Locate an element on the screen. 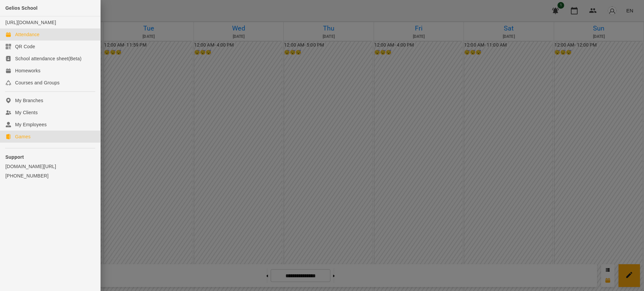 This screenshot has height=291, width=644. span: Gelios School is located at coordinates (22, 8).